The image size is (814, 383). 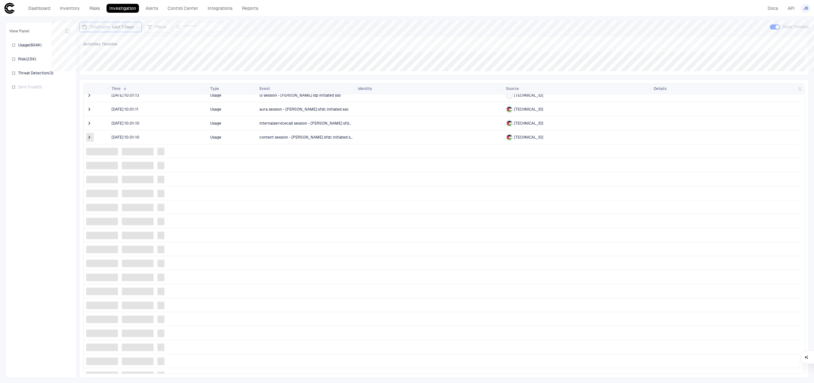 I want to click on span: Usage ( 604K ), so click(x=30, y=45).